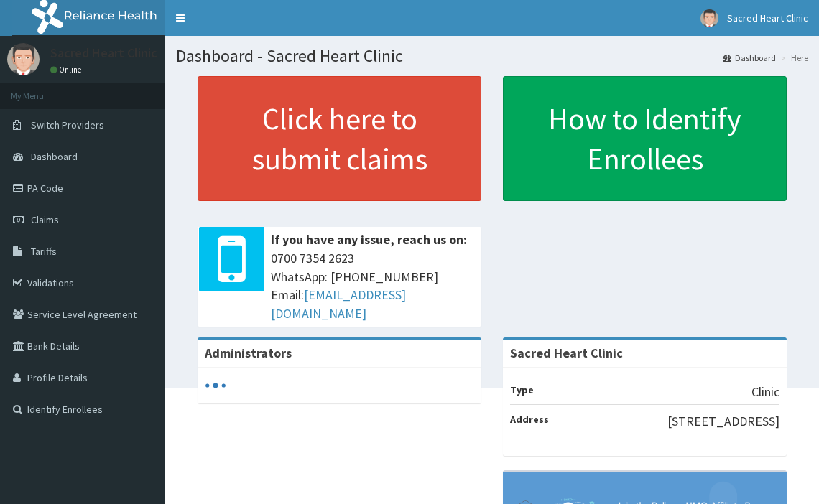 This screenshot has width=819, height=504. I want to click on span: Sacred Heart Clinic, so click(767, 18).